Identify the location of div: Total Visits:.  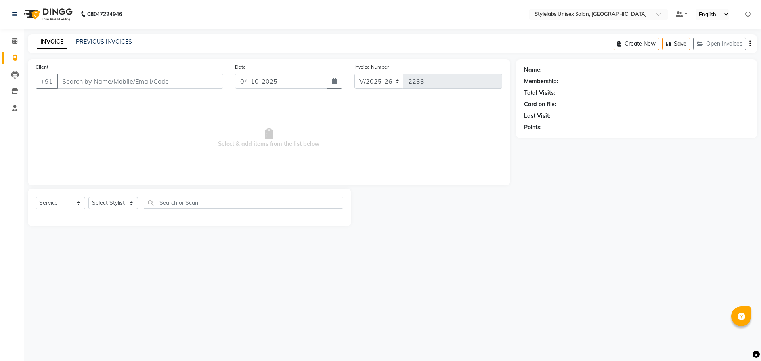
(539, 93).